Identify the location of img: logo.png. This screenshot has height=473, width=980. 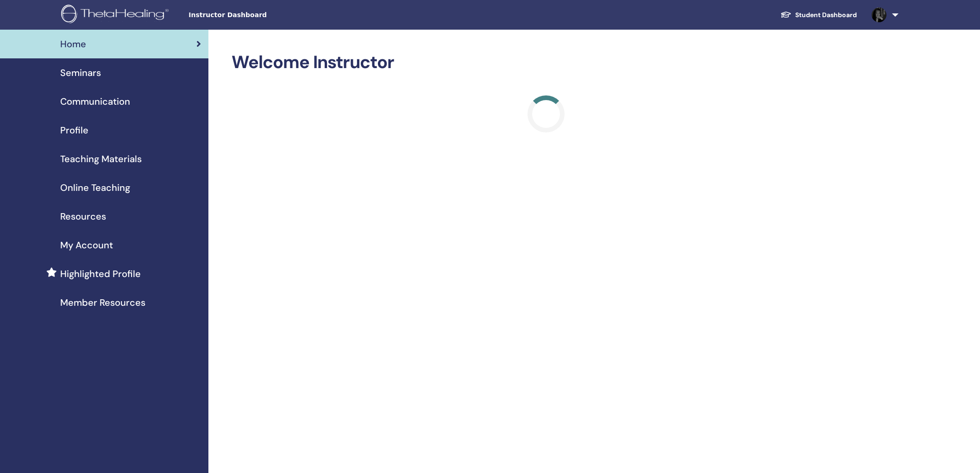
(116, 14).